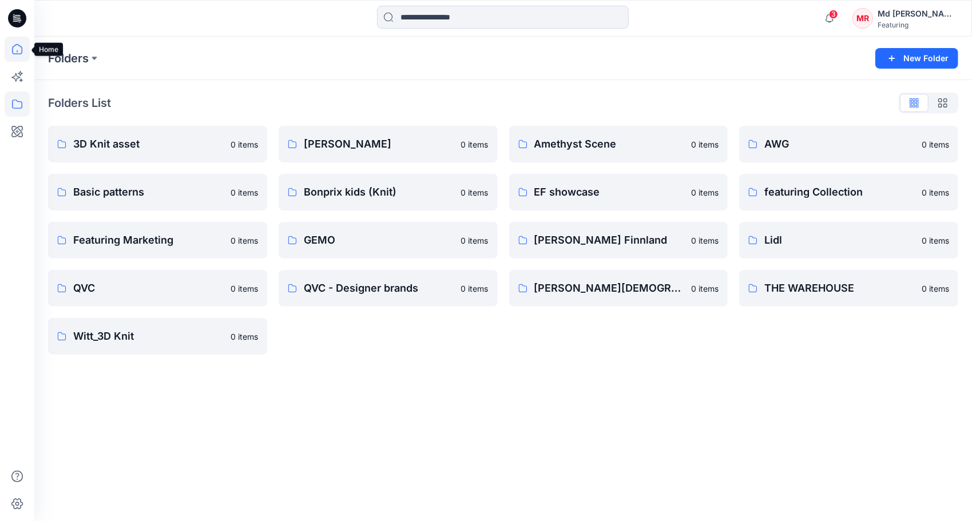 This screenshot has height=521, width=972. I want to click on span: 3, so click(834, 14).